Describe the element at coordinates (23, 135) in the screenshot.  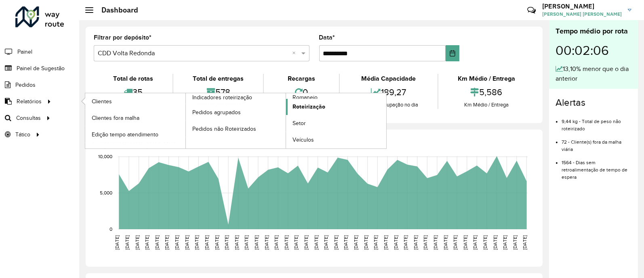
I see `span: Tático` at that location.